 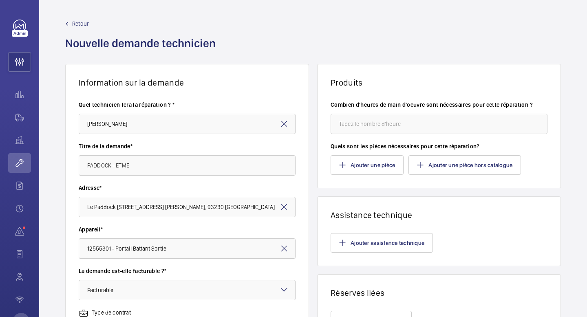 What do you see at coordinates (187, 230) in the screenshot?
I see `label: Appareil*` at bounding box center [187, 230].